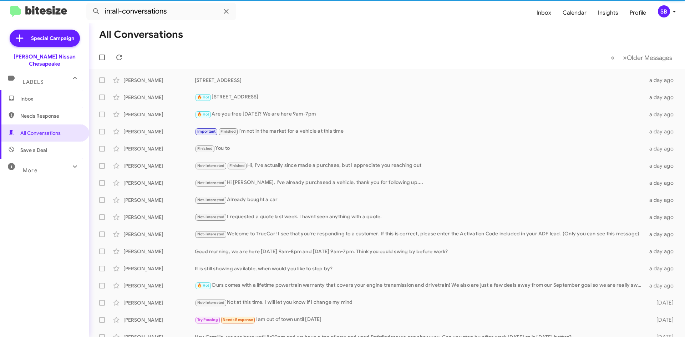  What do you see at coordinates (664, 11) in the screenshot?
I see `div: SB` at bounding box center [664, 11].